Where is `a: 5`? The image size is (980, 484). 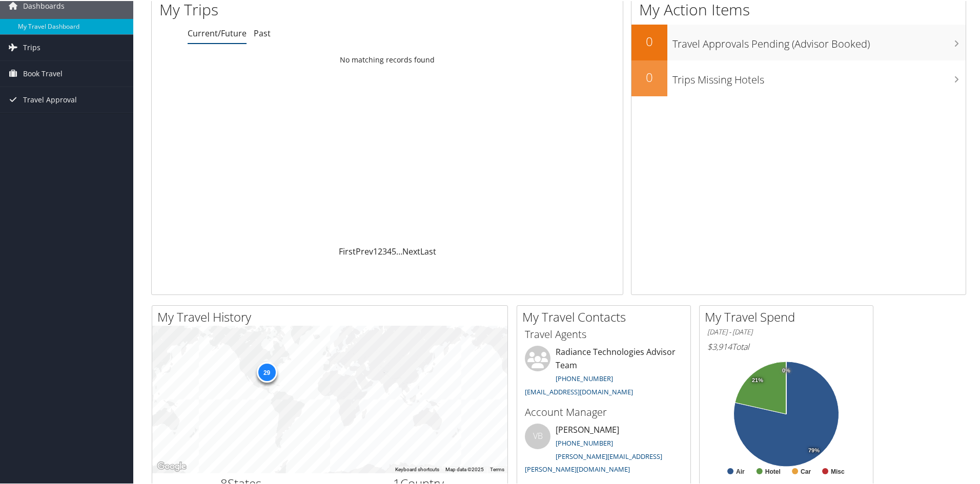
a: 5 is located at coordinates (393, 250).